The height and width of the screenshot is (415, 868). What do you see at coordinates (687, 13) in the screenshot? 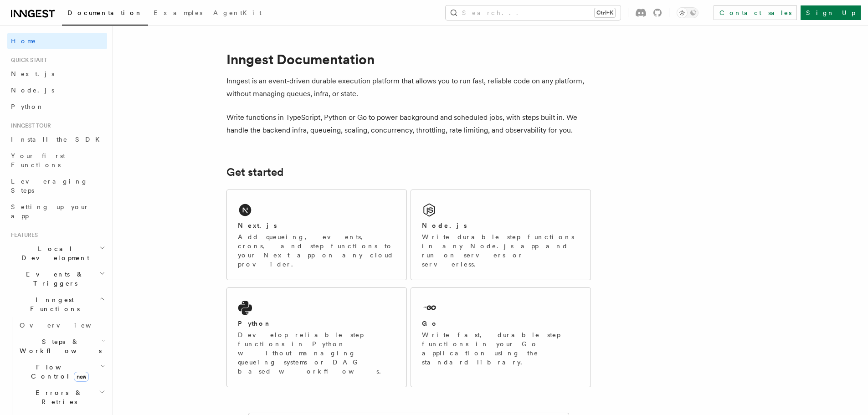
I see `button: Toggle dark mode` at bounding box center [687, 13].